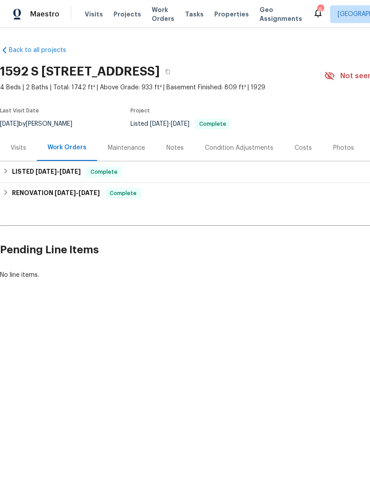 The height and width of the screenshot is (483, 370). Describe the element at coordinates (175, 148) in the screenshot. I see `div: Notes` at that location.